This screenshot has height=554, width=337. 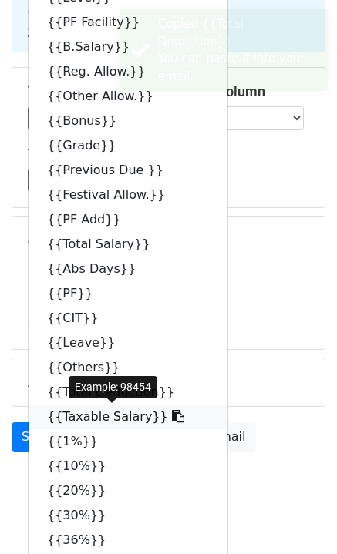 What do you see at coordinates (128, 146) in the screenshot?
I see `a: {{Grade}}` at bounding box center [128, 146].